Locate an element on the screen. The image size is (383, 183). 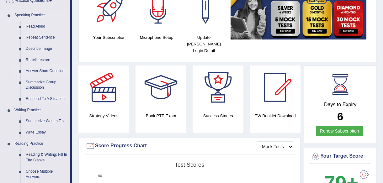
a: Describe Image is located at coordinates (46, 49).